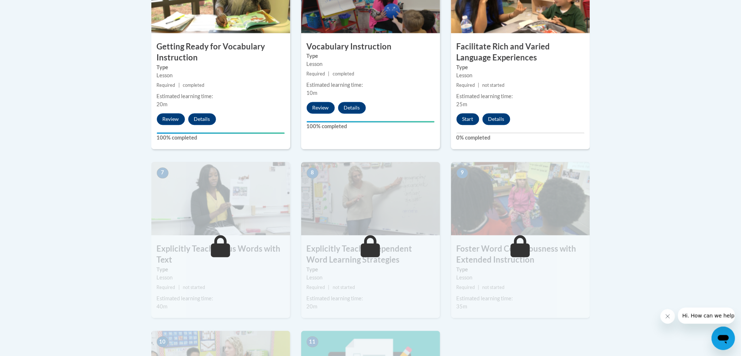  I want to click on h3: Vocabulary Instruction, so click(371, 47).